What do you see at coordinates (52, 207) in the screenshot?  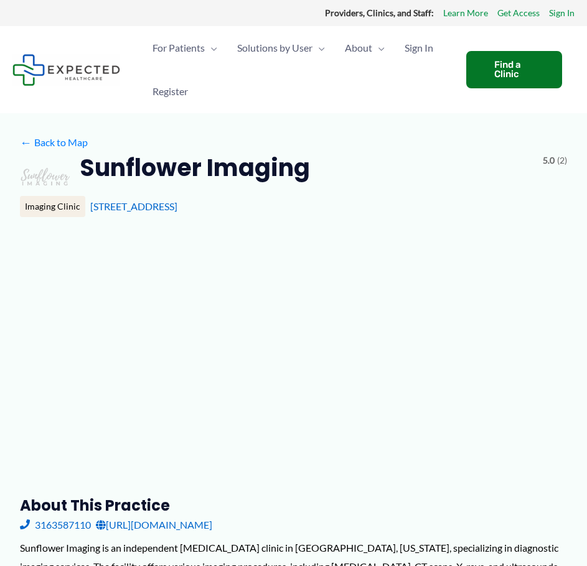 I see `div: Imaging Clinic` at bounding box center [52, 207].